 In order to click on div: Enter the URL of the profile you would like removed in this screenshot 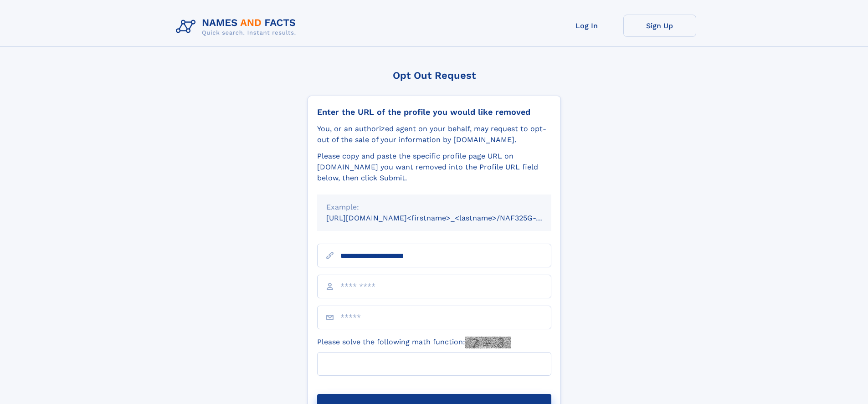, I will do `click(434, 112)`.